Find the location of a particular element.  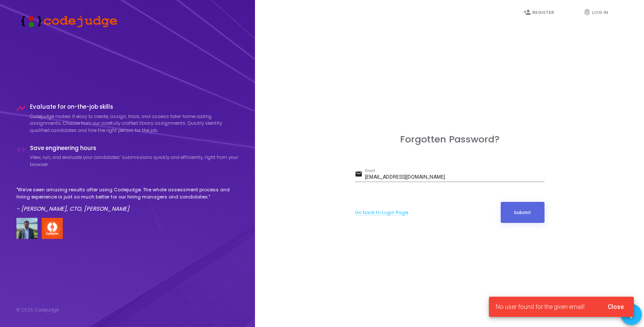

img: company-logo is located at coordinates (53, 228).